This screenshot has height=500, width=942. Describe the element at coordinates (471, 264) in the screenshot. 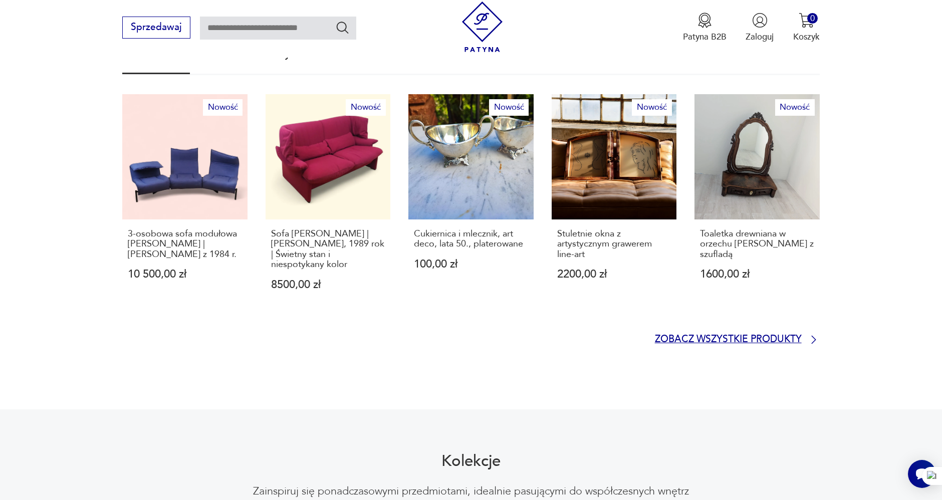

I see `p: 100,00 zł` at that location.